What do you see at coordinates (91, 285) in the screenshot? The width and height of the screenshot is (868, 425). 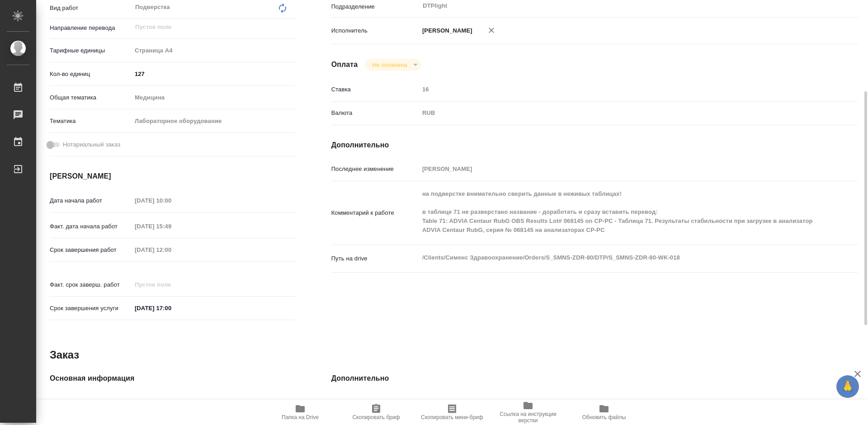 I see `p: Факт. срок заверш. работ` at bounding box center [91, 285].